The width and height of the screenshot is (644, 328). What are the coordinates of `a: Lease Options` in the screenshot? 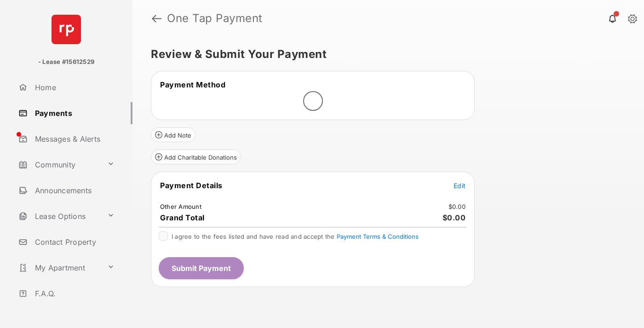 It's located at (59, 216).